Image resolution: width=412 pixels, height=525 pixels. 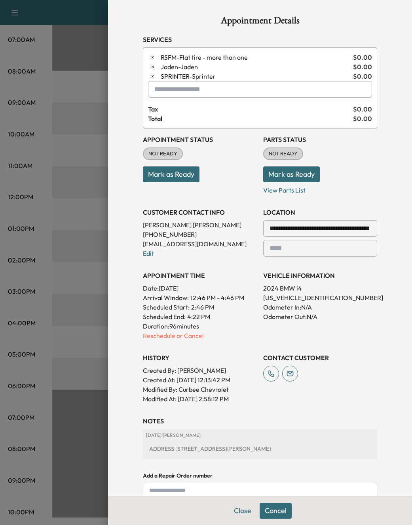 What do you see at coordinates (320, 212) in the screenshot?
I see `h3: LOCATION` at bounding box center [320, 212].